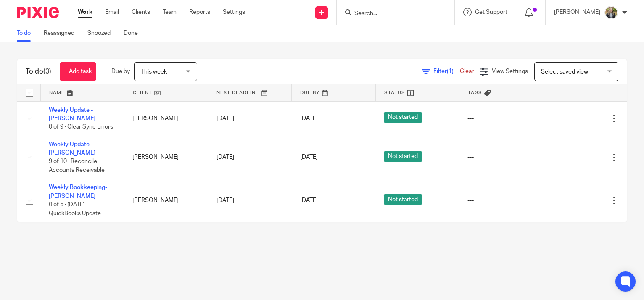  I want to click on a: Email, so click(112, 12).